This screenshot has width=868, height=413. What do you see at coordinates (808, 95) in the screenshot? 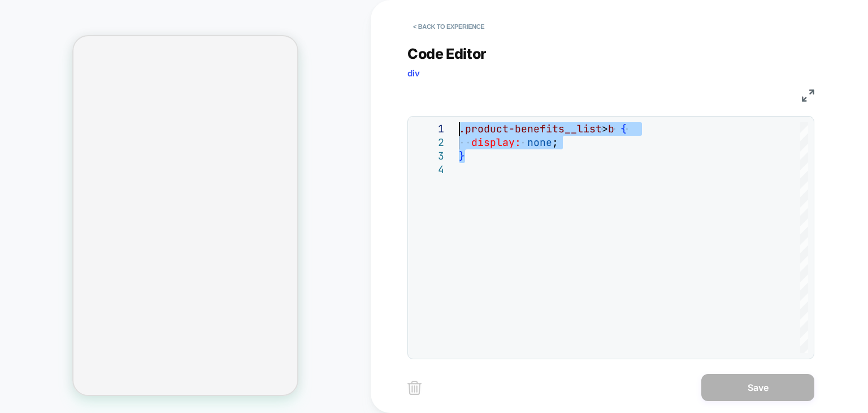
I see `img: fullscreen` at bounding box center [808, 95].